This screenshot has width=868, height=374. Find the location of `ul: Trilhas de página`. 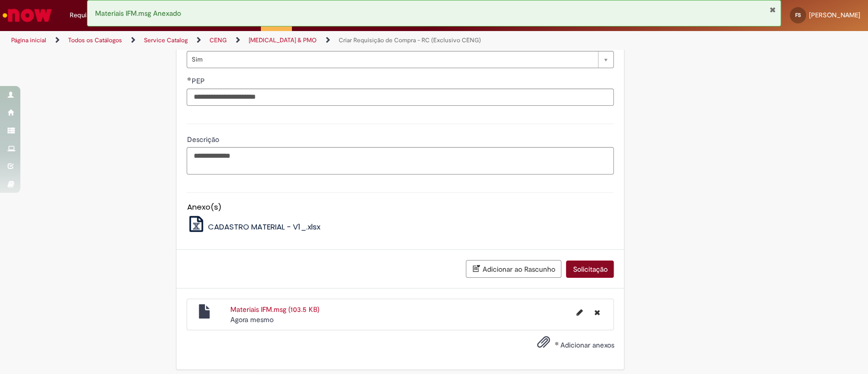

ul: Trilhas de página is located at coordinates (289, 40).